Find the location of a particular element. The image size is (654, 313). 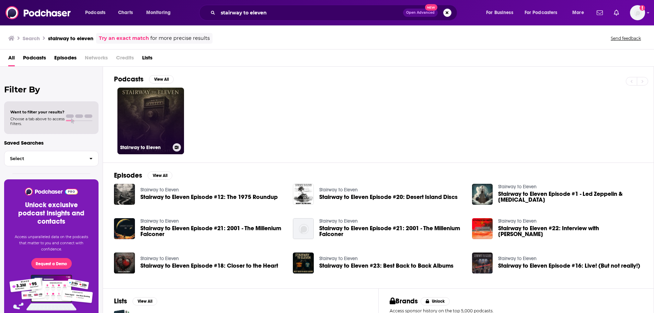

h3: Unlock exclusive podcast insights and contacts is located at coordinates (51, 213).